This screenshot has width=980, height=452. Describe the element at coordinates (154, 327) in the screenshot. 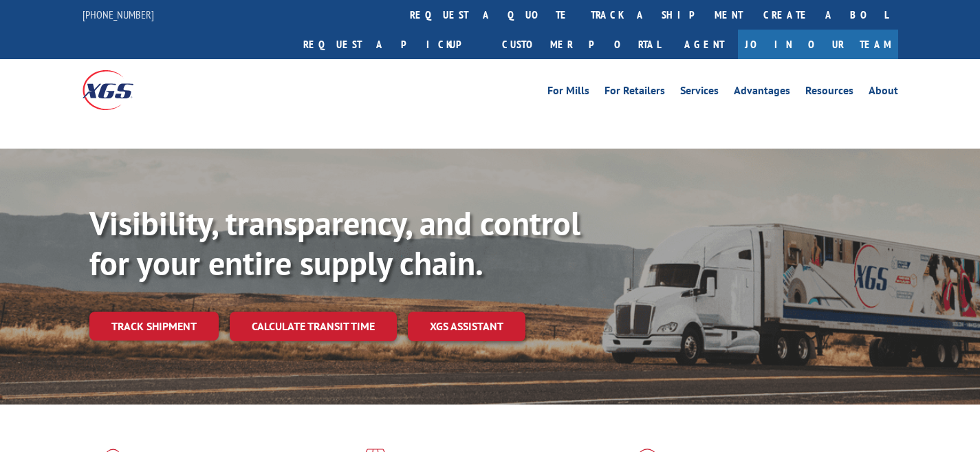

I see `a: Track shipment` at that location.